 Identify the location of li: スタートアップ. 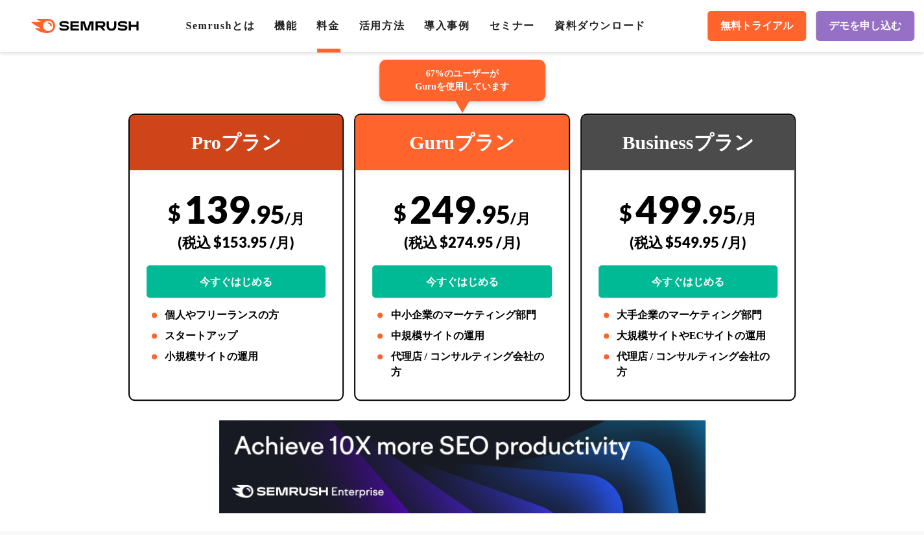
(236, 336).